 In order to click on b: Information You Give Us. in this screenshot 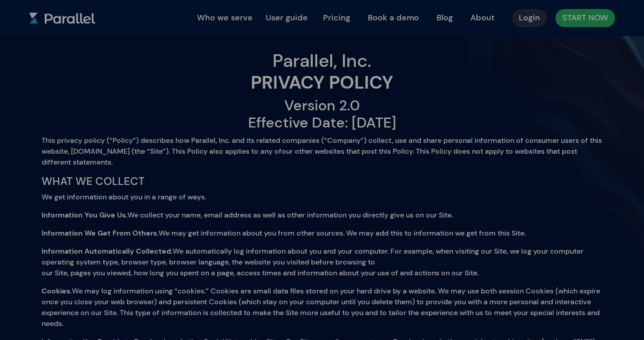, I will do `click(84, 214)`.